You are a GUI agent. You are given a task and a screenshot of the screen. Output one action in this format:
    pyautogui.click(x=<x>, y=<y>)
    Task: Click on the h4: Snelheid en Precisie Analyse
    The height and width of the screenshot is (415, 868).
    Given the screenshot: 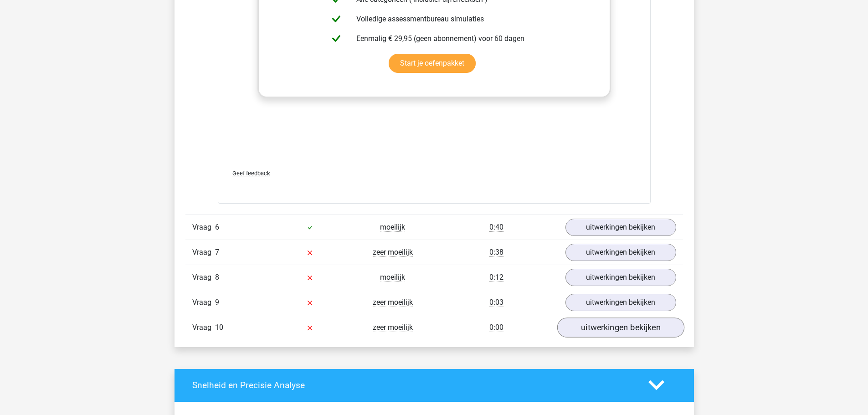 What is the action you would take?
    pyautogui.click(x=413, y=385)
    